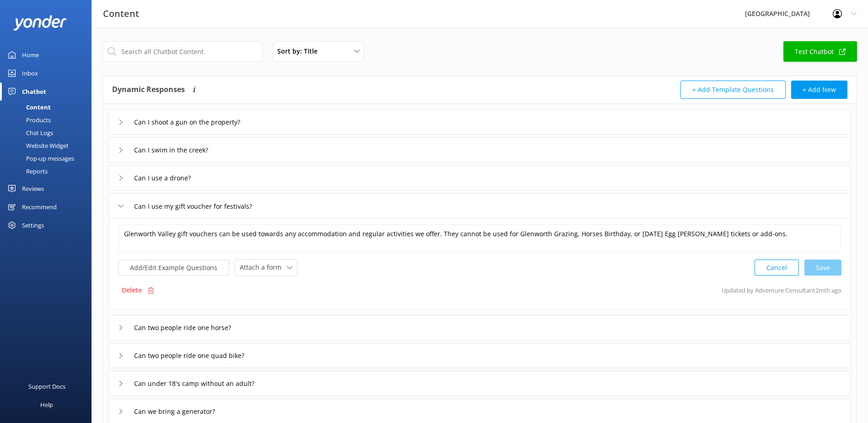 The image size is (868, 423). I want to click on div: Website Widget, so click(37, 145).